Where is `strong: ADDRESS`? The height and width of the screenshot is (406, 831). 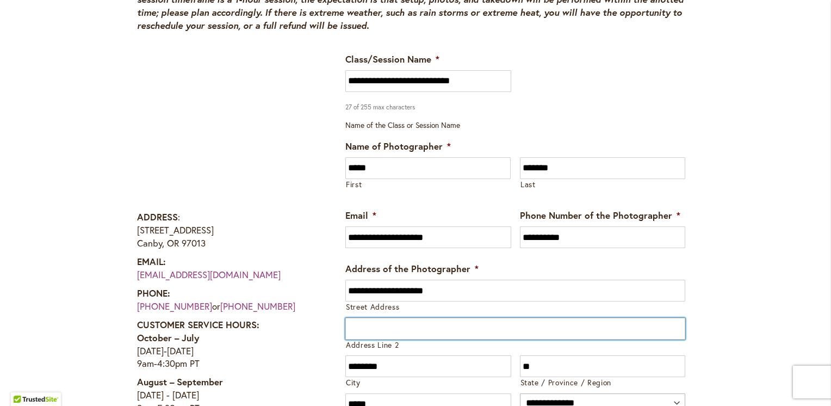 strong: ADDRESS is located at coordinates (157, 216).